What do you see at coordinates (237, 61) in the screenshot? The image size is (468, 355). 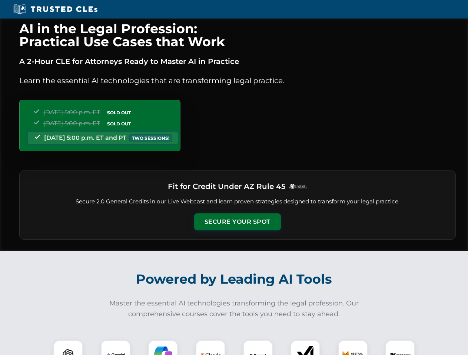 I see `p: A 2-Hour CLE for Attorneys Ready to Master AI in Practice` at bounding box center [237, 61].